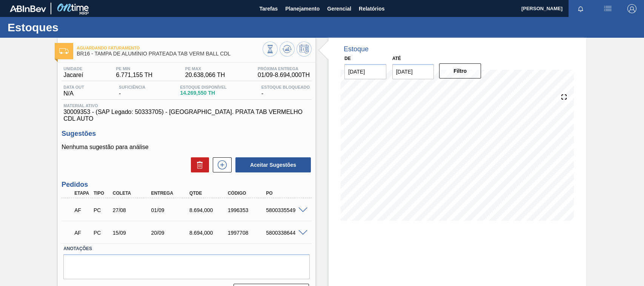  Describe the element at coordinates (187, 185) in the screenshot. I see `h3: Pedidos` at that location.